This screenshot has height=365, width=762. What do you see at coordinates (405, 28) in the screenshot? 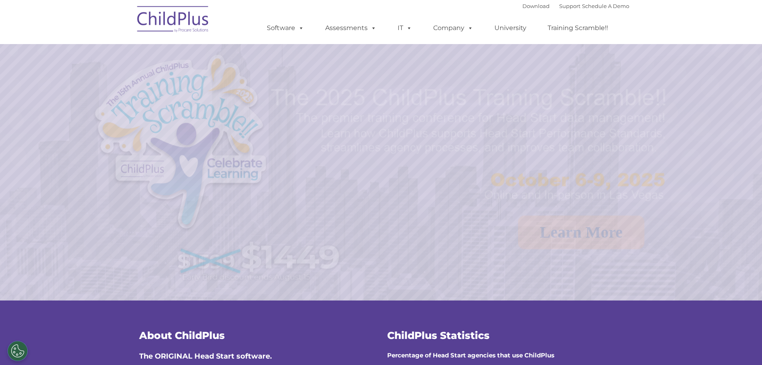
I see `a: IT` at bounding box center [405, 28].